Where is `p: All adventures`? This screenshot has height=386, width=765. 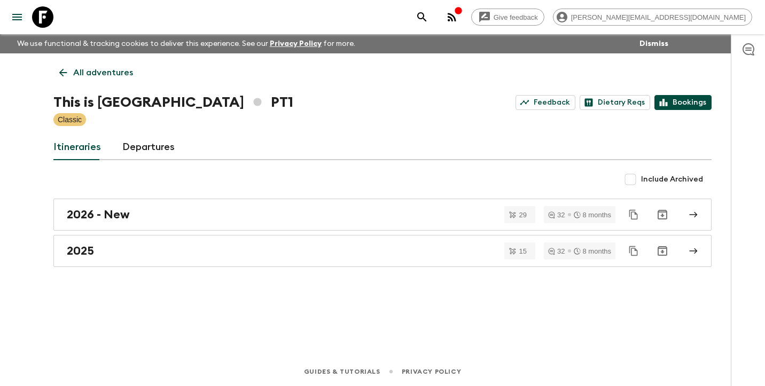 p: All adventures is located at coordinates (103, 73).